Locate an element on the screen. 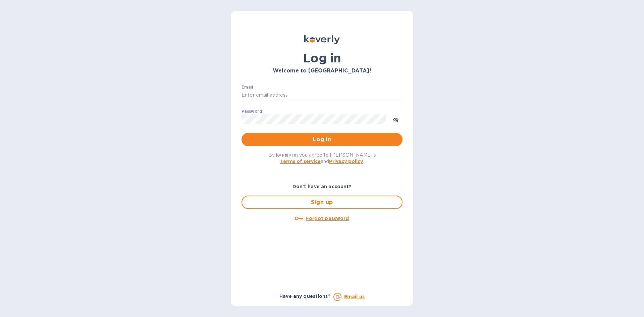 The height and width of the screenshot is (317, 644). label: Email is located at coordinates (247, 87).